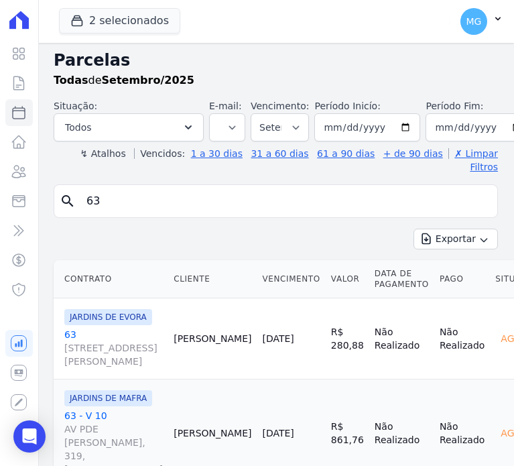 This screenshot has height=466, width=514. Describe the element at coordinates (285, 201) in the screenshot. I see `input: Buscar por nome do lote ou do cliente` at that location.